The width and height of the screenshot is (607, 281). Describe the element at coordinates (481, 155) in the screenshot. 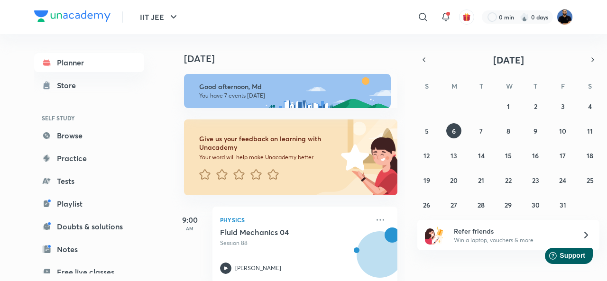

I see `button: October 14, 2025` at that location.